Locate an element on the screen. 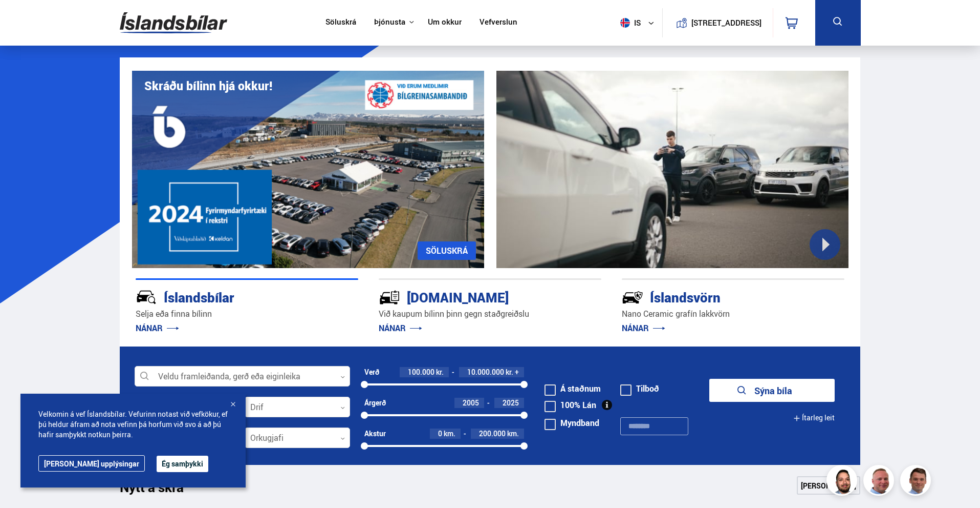  span: 10.000.000 is located at coordinates (486, 372).